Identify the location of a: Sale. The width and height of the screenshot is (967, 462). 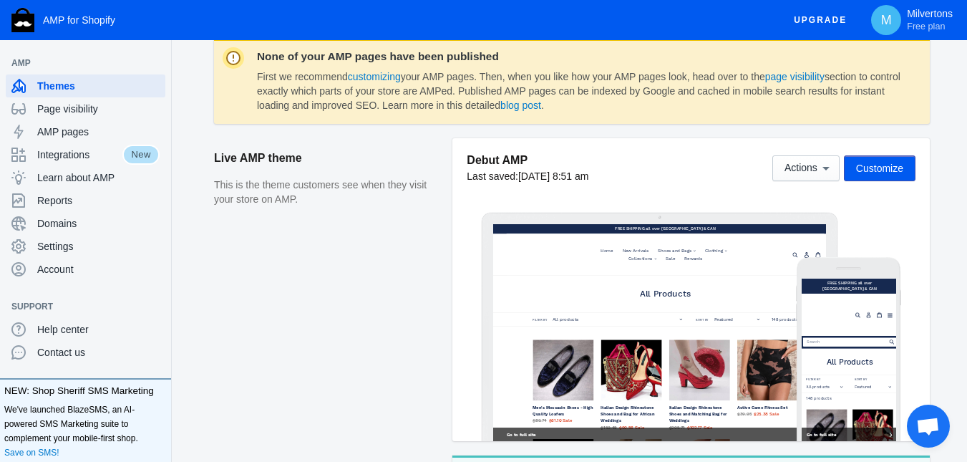
(522, 102).